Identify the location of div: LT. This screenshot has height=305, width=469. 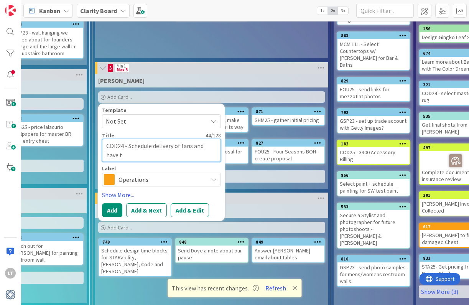
(10, 273).